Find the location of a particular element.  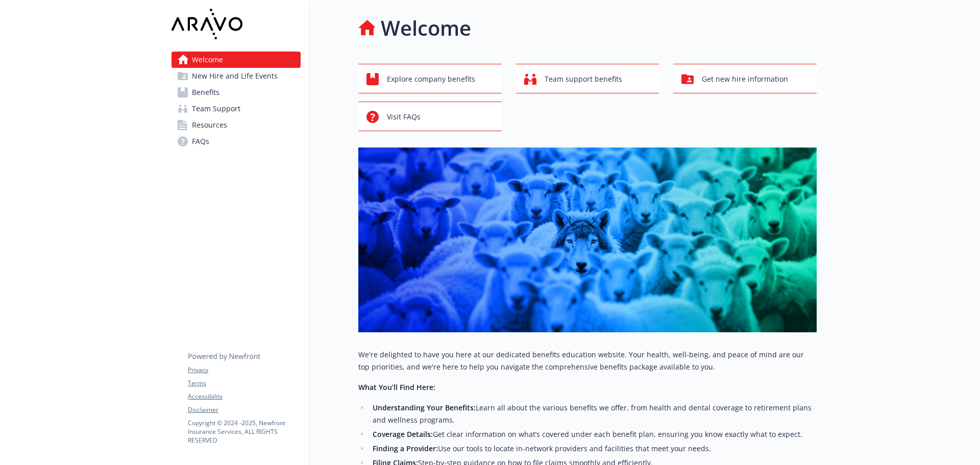

button: Explore company benefits is located at coordinates (430, 79).